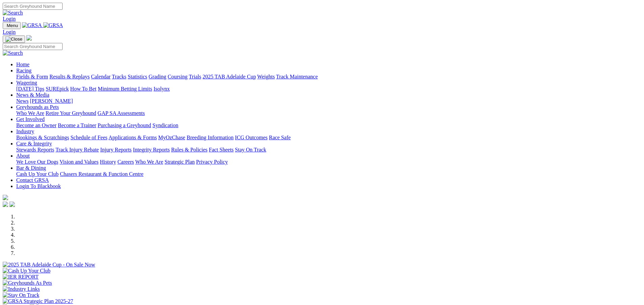  What do you see at coordinates (329, 150) in the screenshot?
I see `div: Care & Integrity` at bounding box center [329, 150].